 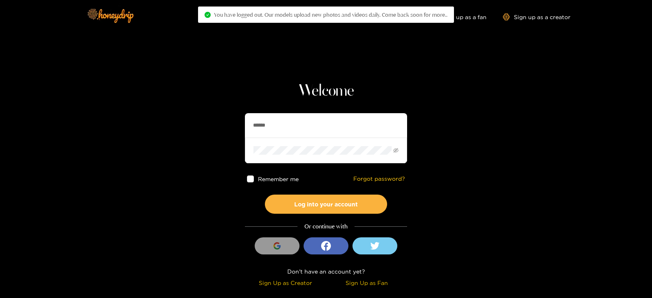 I want to click on a: Sign up as a fan, so click(x=458, y=17).